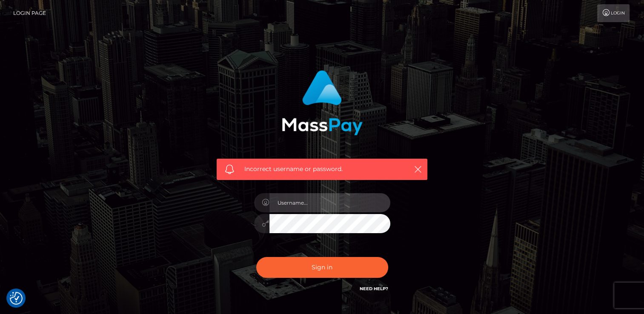 The width and height of the screenshot is (644, 314). What do you see at coordinates (322, 169) in the screenshot?
I see `span: Incorrect username or password.` at bounding box center [322, 169].